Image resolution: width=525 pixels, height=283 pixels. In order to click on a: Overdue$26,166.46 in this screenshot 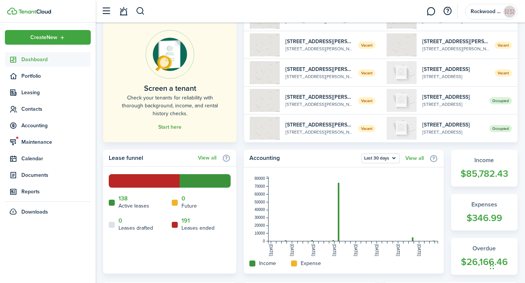, I will do `click(485, 256)`.